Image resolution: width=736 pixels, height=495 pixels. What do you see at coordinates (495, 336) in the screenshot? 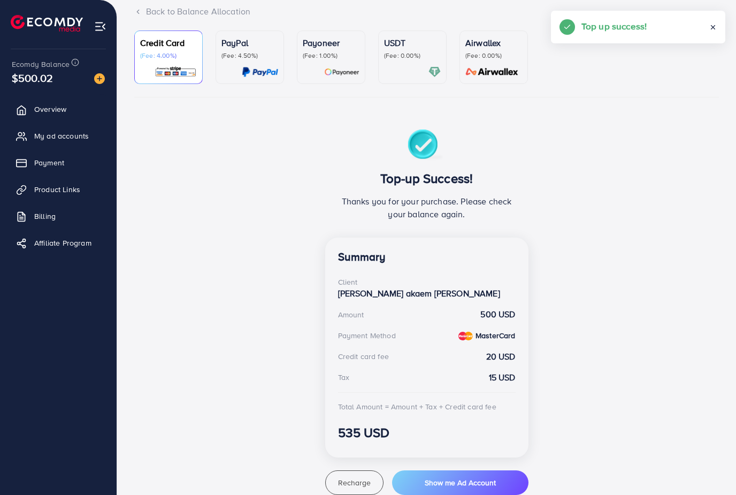
I see `strong: MasterCard` at bounding box center [495, 336].